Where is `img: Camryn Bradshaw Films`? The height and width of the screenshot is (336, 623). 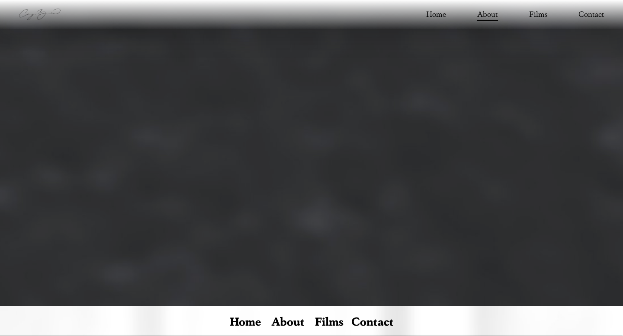 img: Camryn Bradshaw Films is located at coordinates (39, 14).